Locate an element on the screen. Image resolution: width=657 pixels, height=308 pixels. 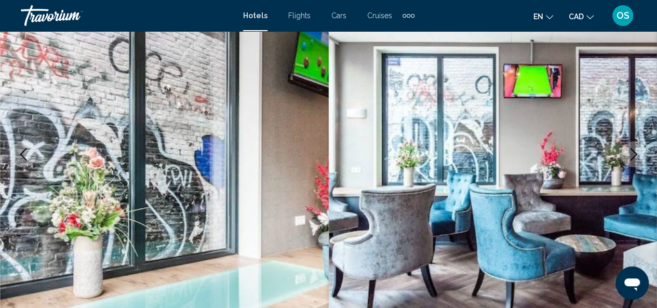
span: Cars is located at coordinates (339, 16).